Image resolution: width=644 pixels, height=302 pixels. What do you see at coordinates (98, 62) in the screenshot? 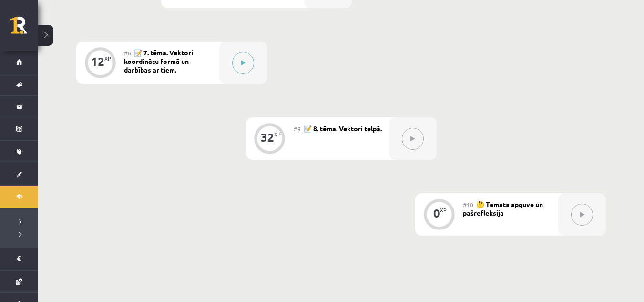
I see `div: 12` at bounding box center [98, 62].